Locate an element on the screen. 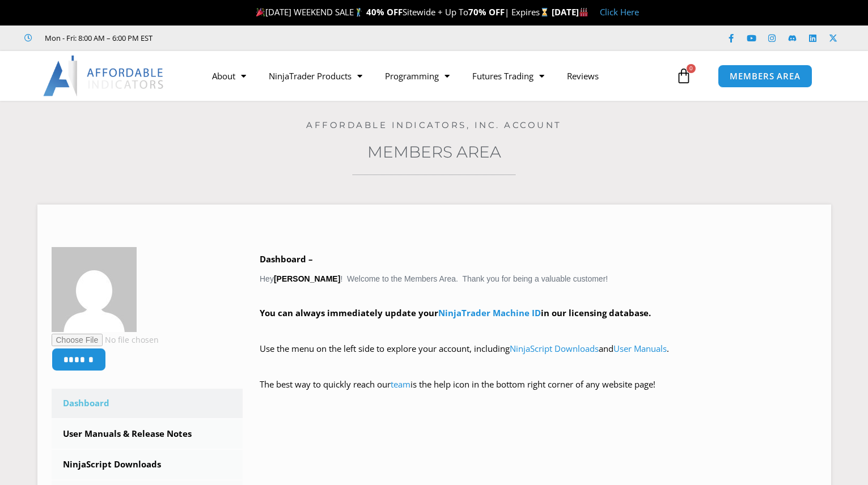  a: NinjaTrader Products is located at coordinates (316, 76).